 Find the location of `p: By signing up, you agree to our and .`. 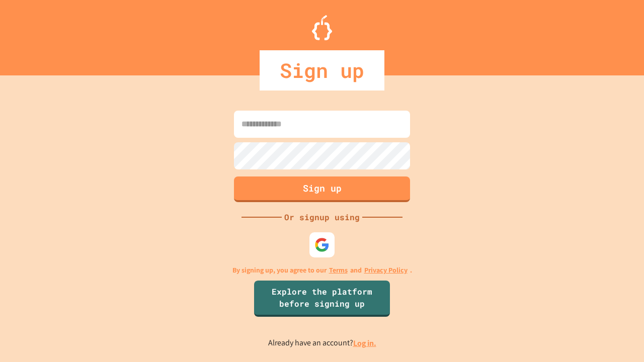

p: By signing up, you agree to our and . is located at coordinates (322, 270).